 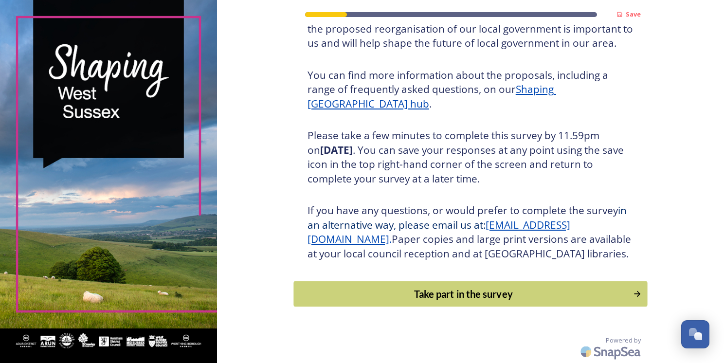 I want to click on h3: You can find more information about the proposals, including a range of frequently asked question..., so click(x=470, y=90).